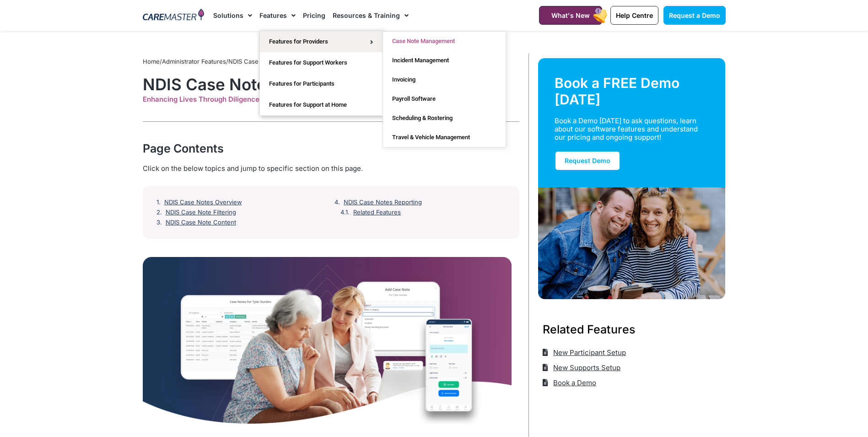  What do you see at coordinates (586, 367) in the screenshot?
I see `span: New Supports Setup` at bounding box center [586, 367].